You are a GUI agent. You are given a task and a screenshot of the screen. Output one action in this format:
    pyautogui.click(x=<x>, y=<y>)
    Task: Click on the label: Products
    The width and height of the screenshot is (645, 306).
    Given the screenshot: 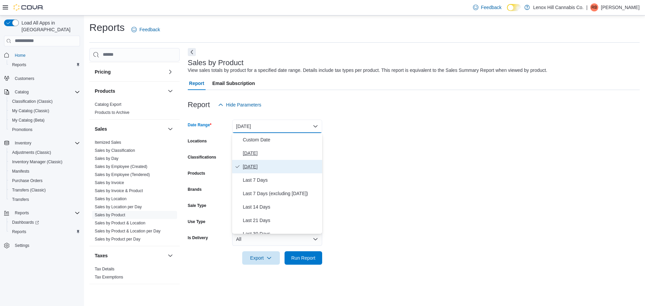 What is the action you would take?
    pyautogui.click(x=197, y=173)
    